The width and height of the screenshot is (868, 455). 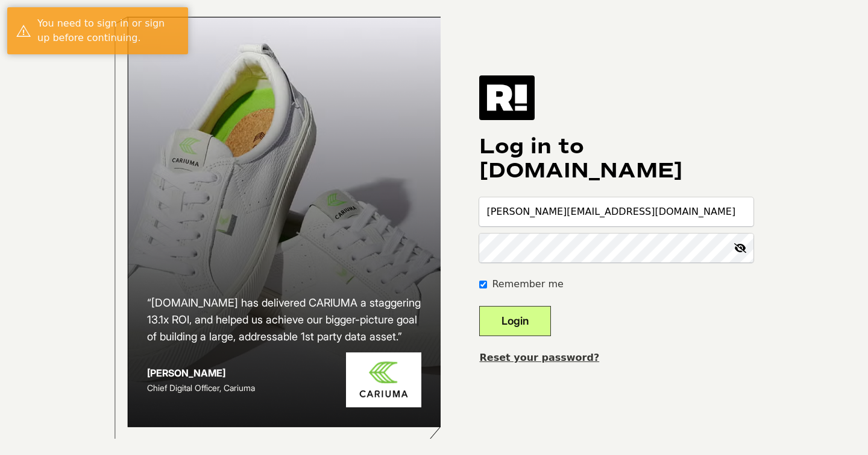 What do you see at coordinates (201, 387) in the screenshot?
I see `span: Chief Digital Officer, Cariuma` at bounding box center [201, 387].